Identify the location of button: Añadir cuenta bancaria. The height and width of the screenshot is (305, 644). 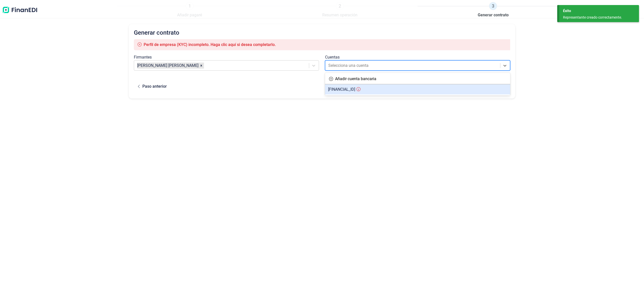
(352, 79).